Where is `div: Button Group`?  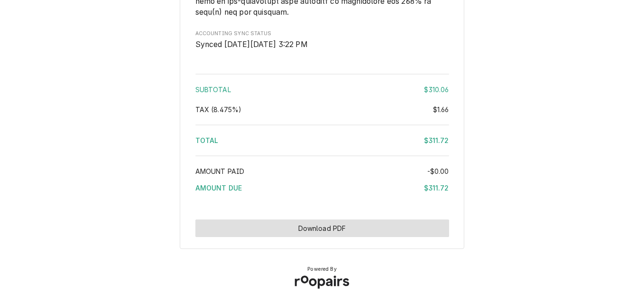 div: Button Group is located at coordinates (322, 228).